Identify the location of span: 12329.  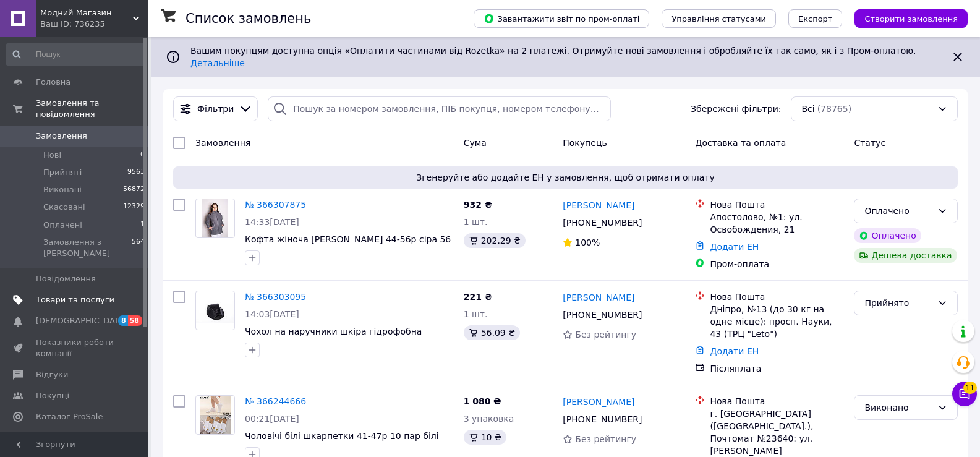
(134, 207).